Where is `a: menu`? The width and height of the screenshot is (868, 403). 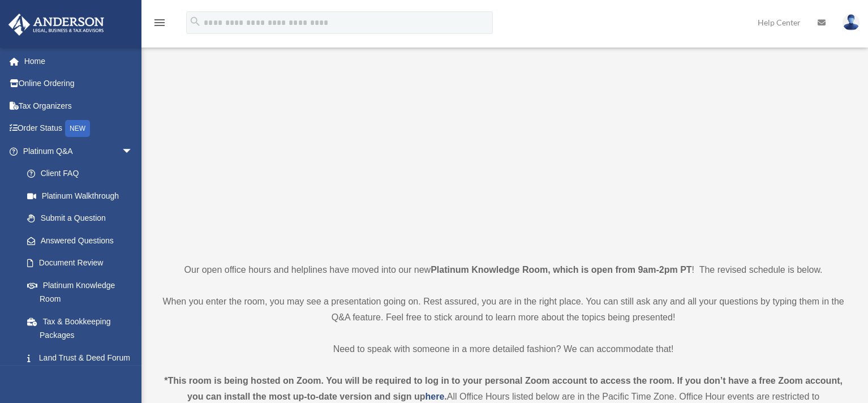
a: menu is located at coordinates (160, 24).